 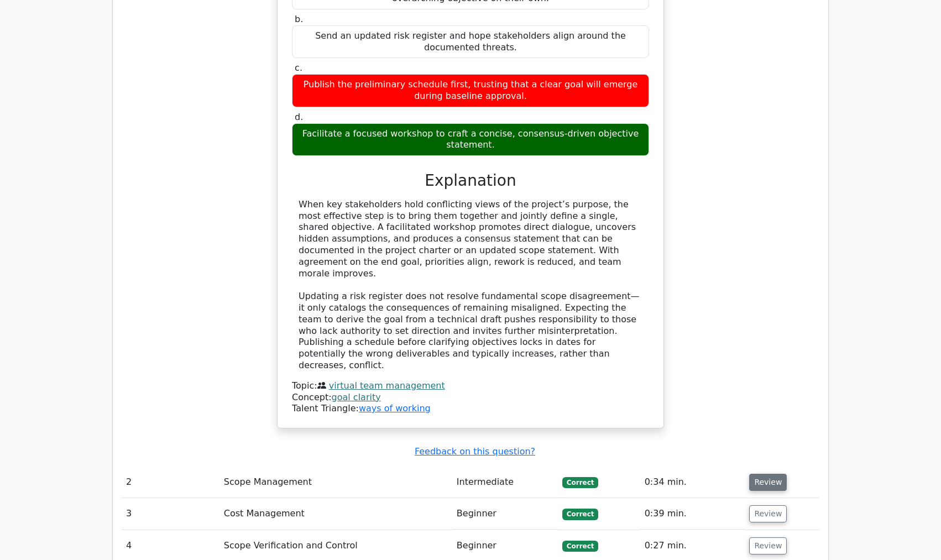 What do you see at coordinates (336, 482) in the screenshot?
I see `td: Scope Management` at bounding box center [336, 482].